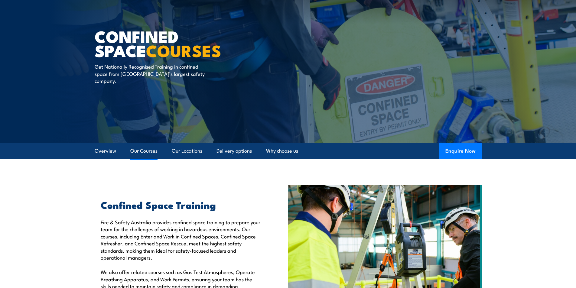 This screenshot has width=576, height=288. What do you see at coordinates (282, 151) in the screenshot?
I see `a: Why choose us` at bounding box center [282, 151].